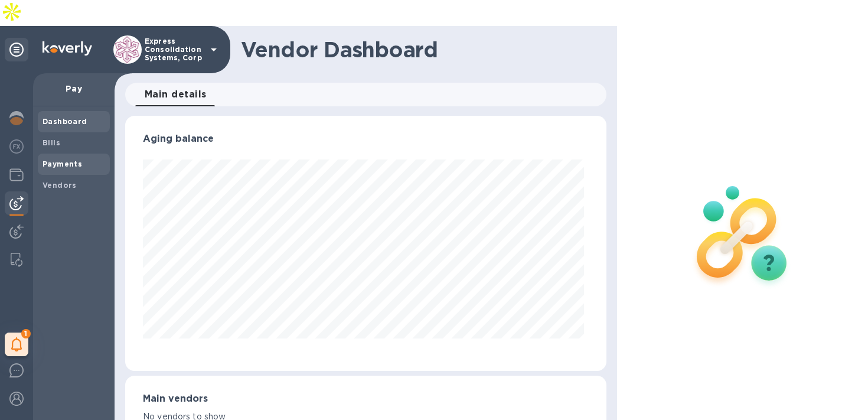 The image size is (868, 420). I want to click on h1: Vendor Dashboard, so click(419, 50).